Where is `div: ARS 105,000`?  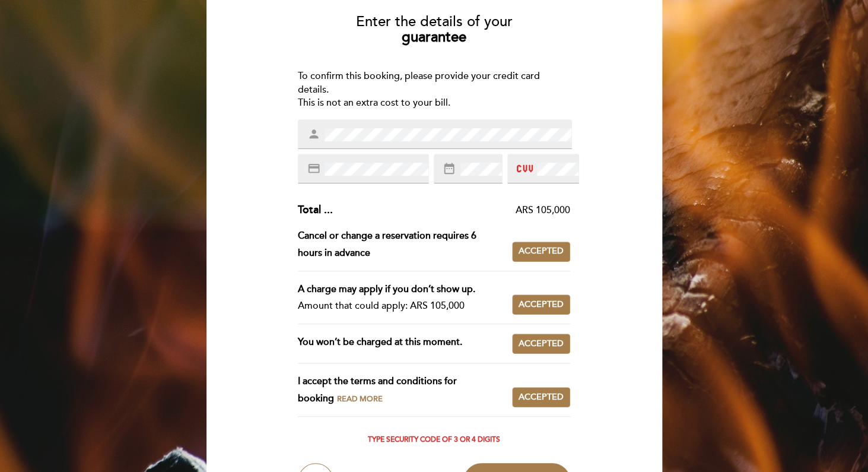
div: ARS 105,000 is located at coordinates (451, 210).